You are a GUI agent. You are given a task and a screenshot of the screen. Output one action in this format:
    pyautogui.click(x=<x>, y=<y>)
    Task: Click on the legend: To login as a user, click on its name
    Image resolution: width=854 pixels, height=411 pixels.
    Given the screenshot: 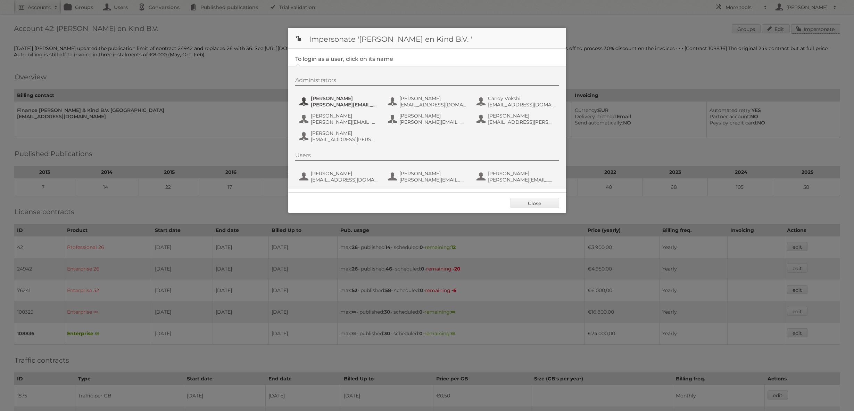 What is the action you would take?
    pyautogui.click(x=344, y=59)
    